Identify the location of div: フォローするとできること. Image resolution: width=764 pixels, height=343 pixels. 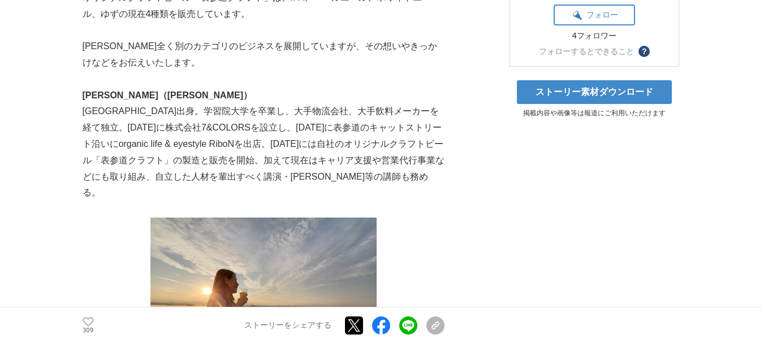
(586, 51).